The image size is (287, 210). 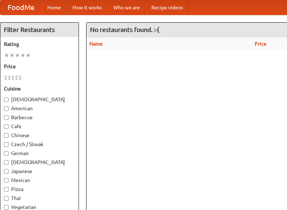 What do you see at coordinates (6, 207) in the screenshot?
I see `input: Vegetarian` at bounding box center [6, 207].